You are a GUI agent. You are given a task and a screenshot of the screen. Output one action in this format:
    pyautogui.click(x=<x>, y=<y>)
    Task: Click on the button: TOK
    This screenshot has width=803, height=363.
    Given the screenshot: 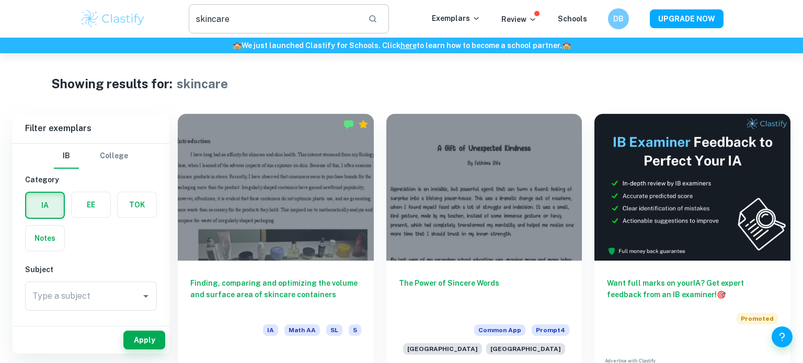 What is the action you would take?
    pyautogui.click(x=137, y=205)
    